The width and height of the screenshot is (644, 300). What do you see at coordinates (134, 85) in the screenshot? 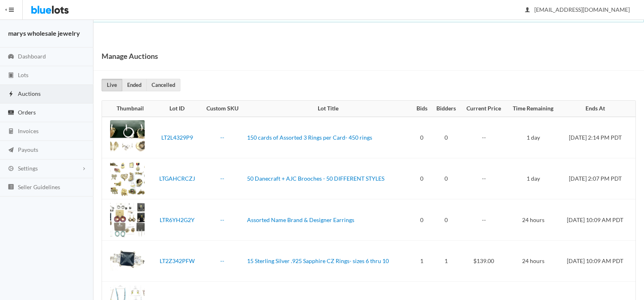
I see `a: Ended` at bounding box center [134, 85].